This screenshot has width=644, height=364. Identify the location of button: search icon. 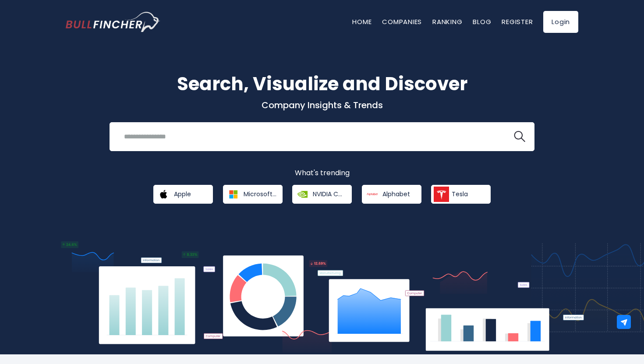
(519, 137).